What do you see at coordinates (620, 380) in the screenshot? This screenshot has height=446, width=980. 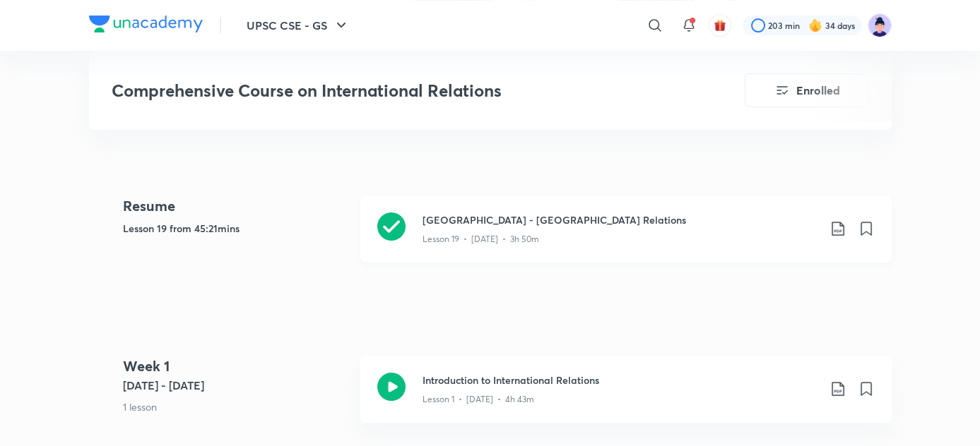 I see `h3: Introduction to International Relations` at bounding box center [620, 380].